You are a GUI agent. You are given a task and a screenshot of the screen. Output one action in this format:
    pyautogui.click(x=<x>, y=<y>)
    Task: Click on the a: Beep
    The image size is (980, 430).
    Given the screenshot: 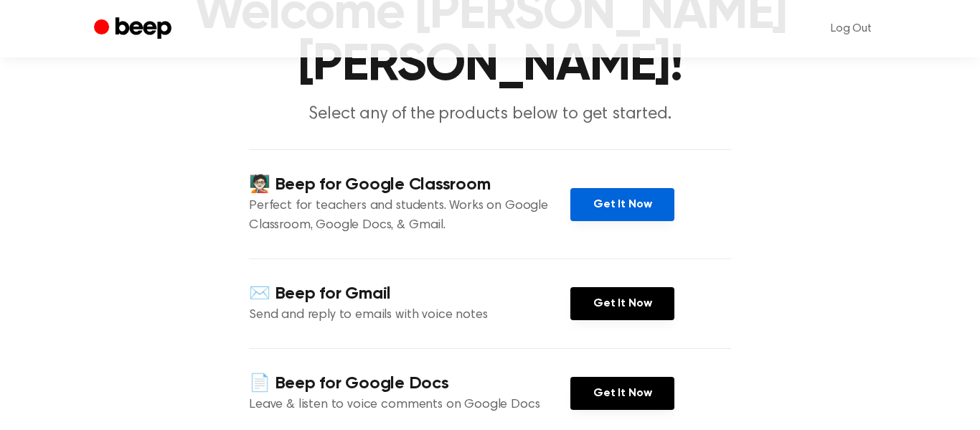 What is the action you would take?
    pyautogui.click(x=134, y=29)
    